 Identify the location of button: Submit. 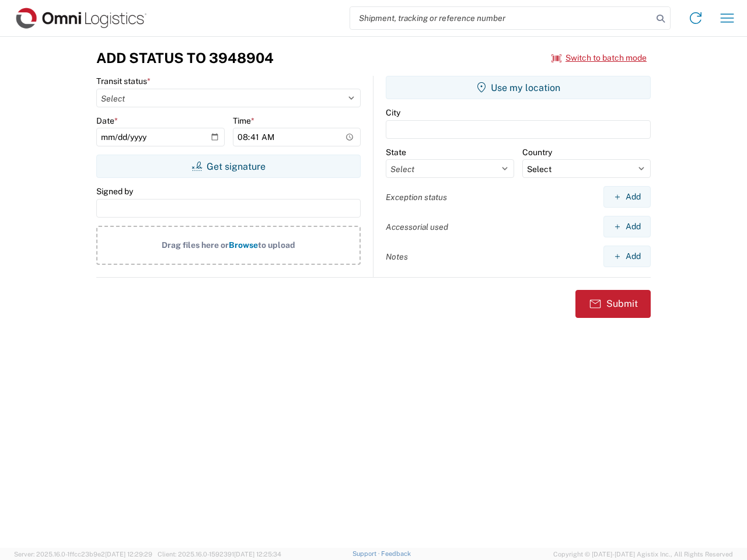
(613, 304).